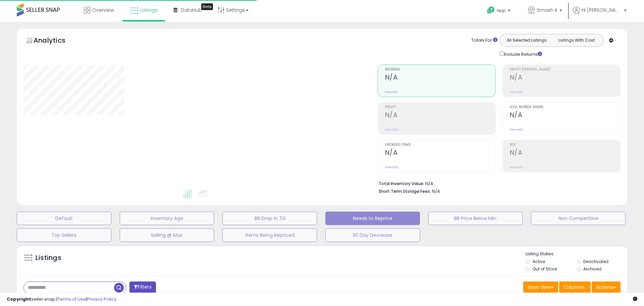  What do you see at coordinates (577, 41) in the screenshot?
I see `button: Listings With Cost` at bounding box center [577, 41].